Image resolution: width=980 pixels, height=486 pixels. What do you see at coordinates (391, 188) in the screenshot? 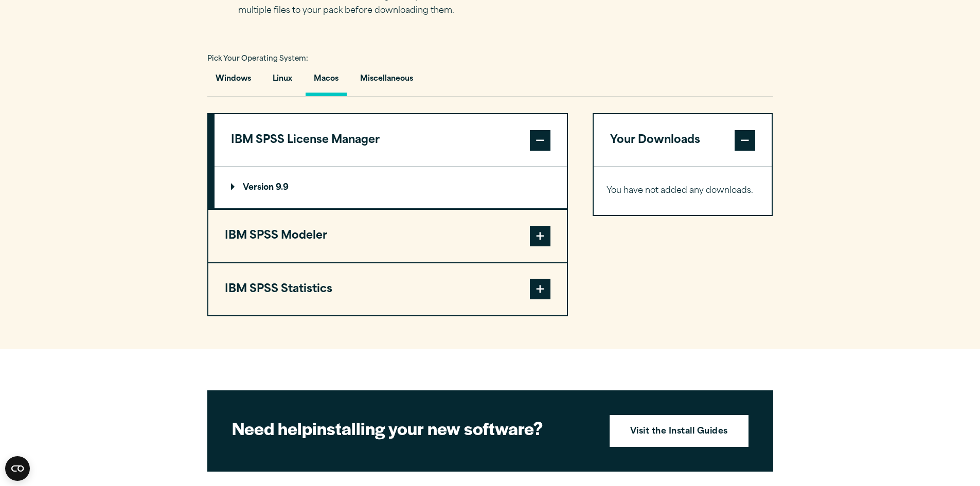
I see `div: IBM SPSS License Manager` at bounding box center [391, 188].